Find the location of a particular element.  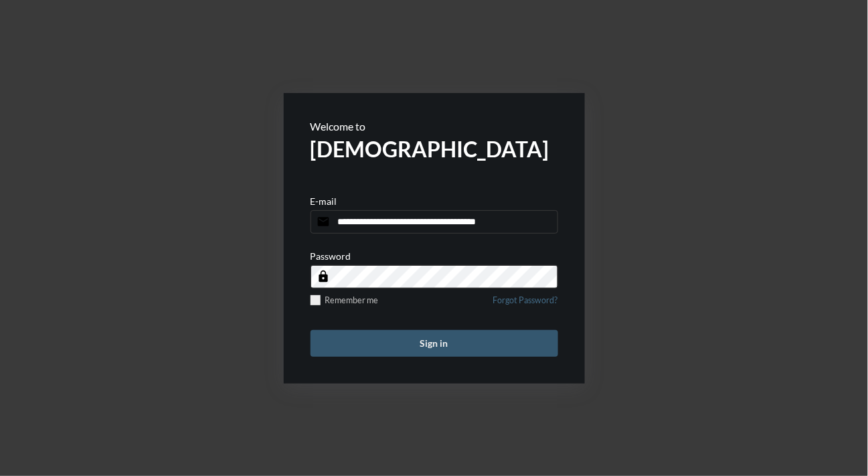

button: Sign in is located at coordinates (434, 343).